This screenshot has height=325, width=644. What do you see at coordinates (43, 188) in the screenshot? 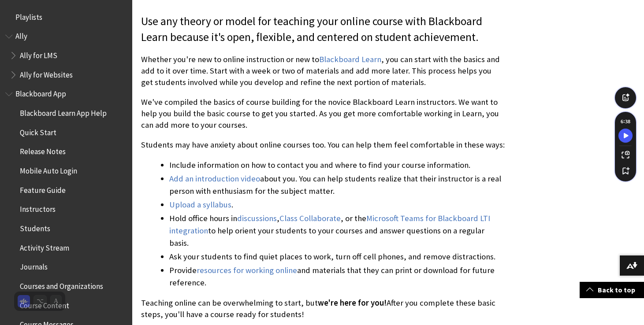
I see `span: Feature Guide` at bounding box center [43, 188].